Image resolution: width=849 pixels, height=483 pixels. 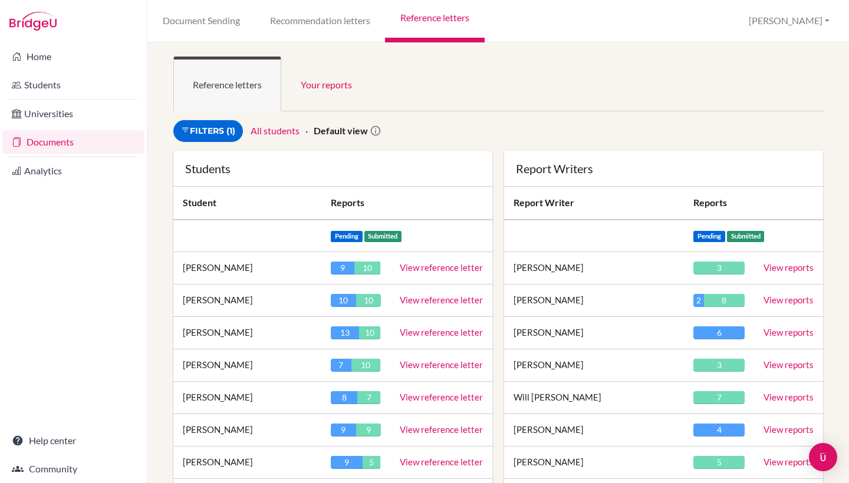 What do you see at coordinates (698, 301) in the screenshot?
I see `div: 2` at bounding box center [698, 301].